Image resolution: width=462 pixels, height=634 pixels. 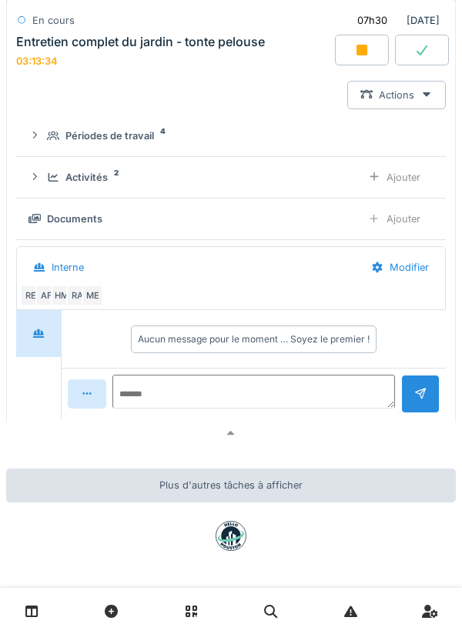 What do you see at coordinates (231, 135) in the screenshot?
I see `summary: Périodes de travail4` at bounding box center [231, 135].